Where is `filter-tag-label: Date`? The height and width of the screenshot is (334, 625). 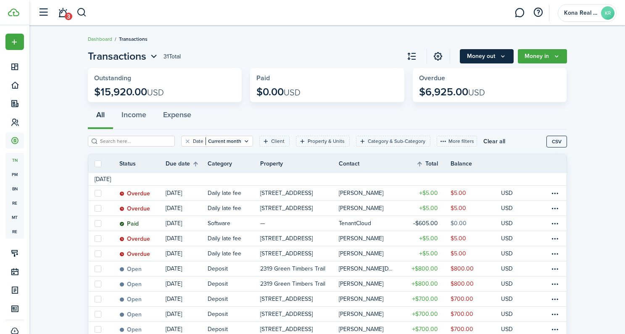
filter-tag-label: Date is located at coordinates (198, 141).